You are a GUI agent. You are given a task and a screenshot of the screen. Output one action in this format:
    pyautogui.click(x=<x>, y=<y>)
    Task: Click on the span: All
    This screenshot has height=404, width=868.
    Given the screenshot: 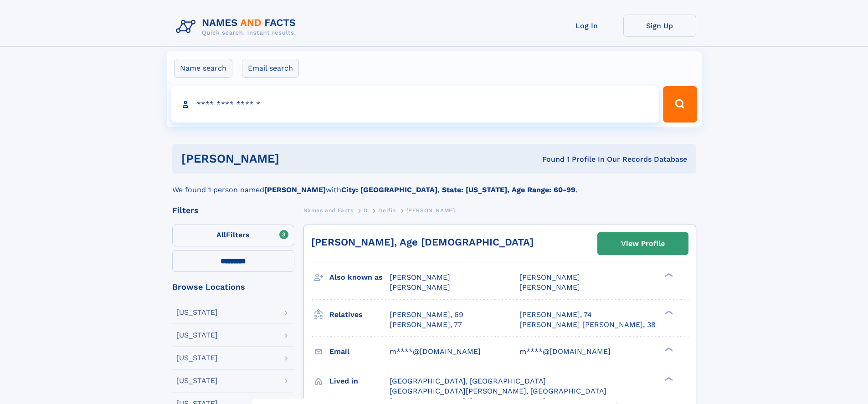 What is the action you would take?
    pyautogui.click(x=221, y=235)
    